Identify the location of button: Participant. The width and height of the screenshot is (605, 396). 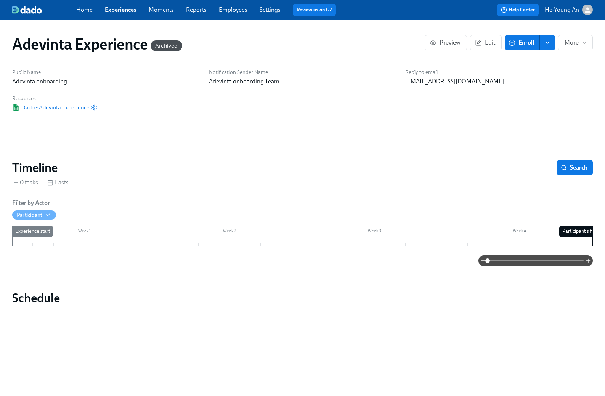
(34, 215).